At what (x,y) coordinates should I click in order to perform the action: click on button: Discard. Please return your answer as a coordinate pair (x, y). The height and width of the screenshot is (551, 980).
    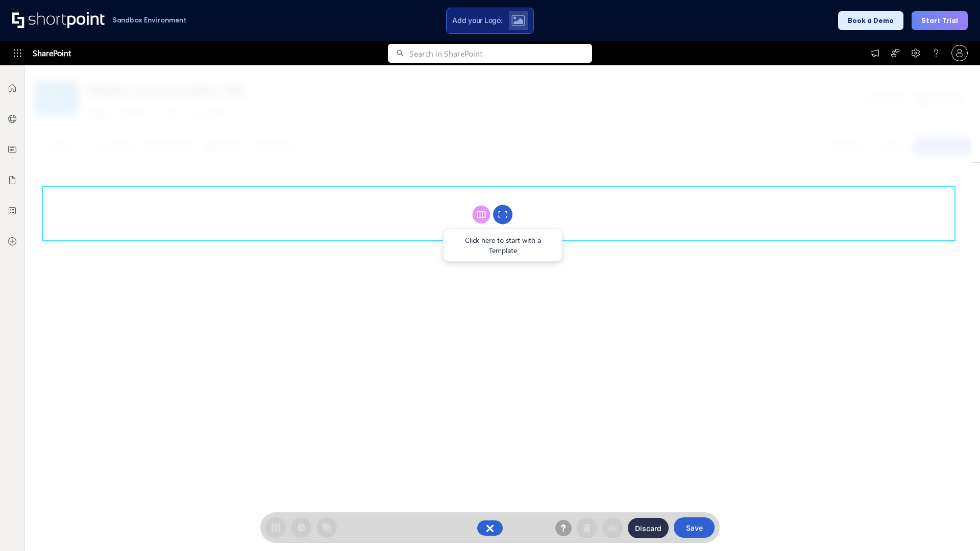
    Looking at the image, I should click on (648, 528).